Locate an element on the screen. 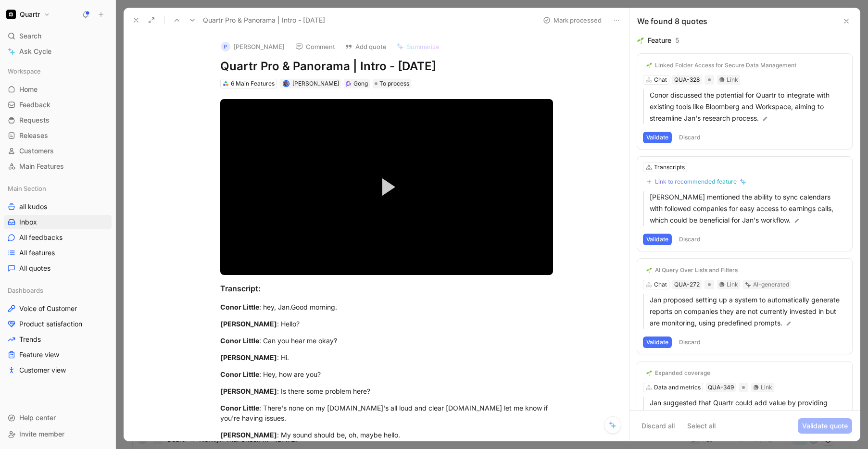 This screenshot has width=868, height=449. button: Select all is located at coordinates (701, 426).